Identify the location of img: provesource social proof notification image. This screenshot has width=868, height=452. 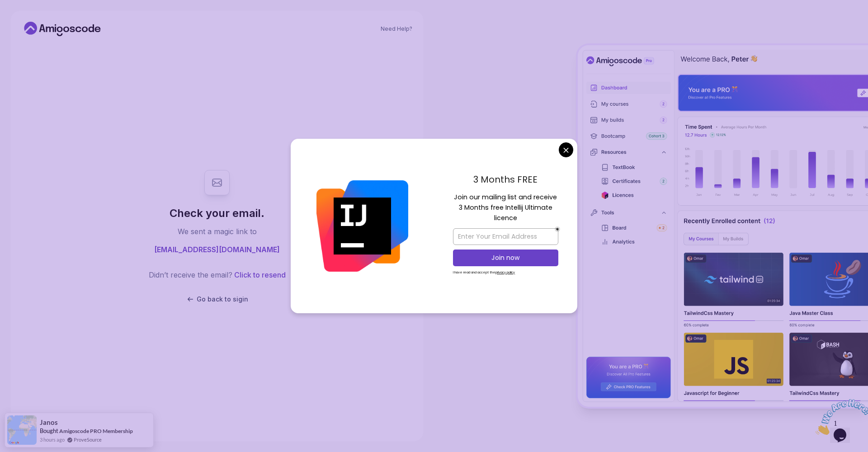
(22, 430).